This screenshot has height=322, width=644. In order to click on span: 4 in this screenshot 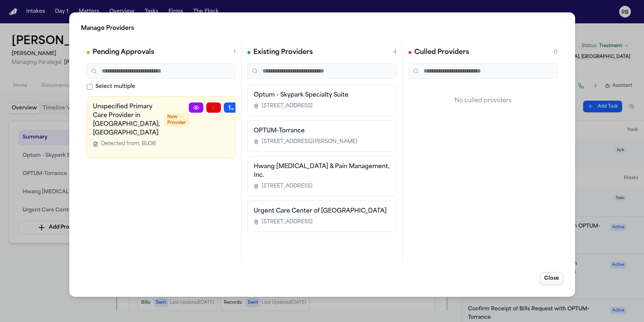, I will do `click(394, 53)`.